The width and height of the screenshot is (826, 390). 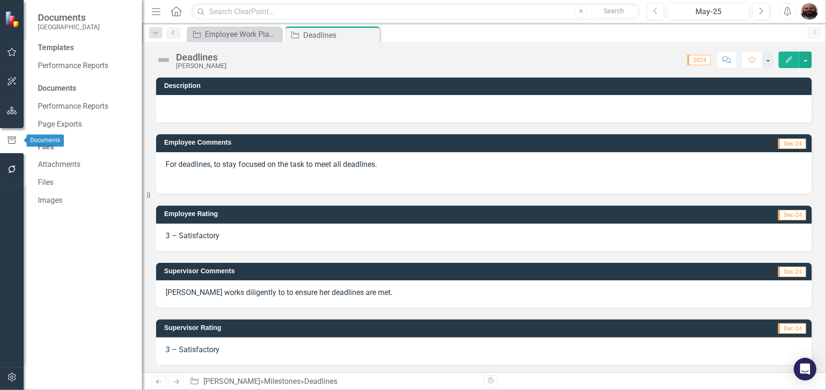 I want to click on div: Employee Work Plan Milestones to Update, so click(x=242, y=34).